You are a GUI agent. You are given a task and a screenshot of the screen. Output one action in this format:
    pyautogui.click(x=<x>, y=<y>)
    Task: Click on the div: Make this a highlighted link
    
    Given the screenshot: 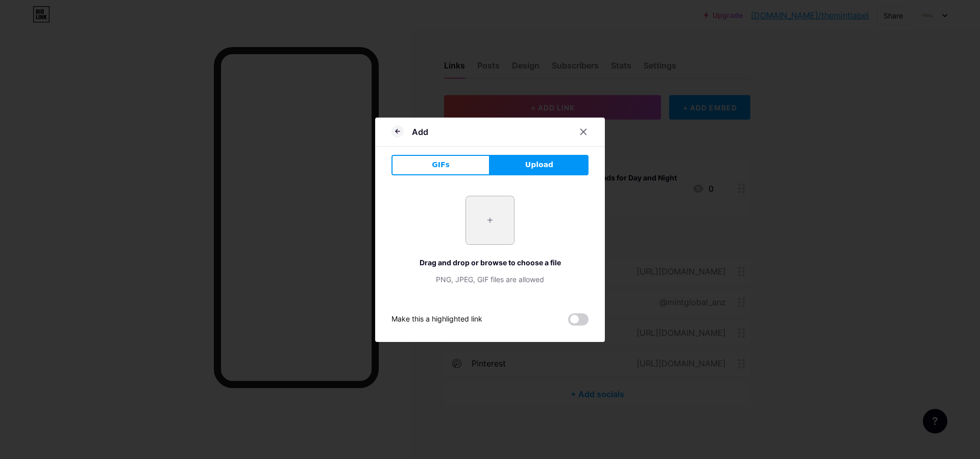 What is the action you would take?
    pyautogui.click(x=437, y=319)
    